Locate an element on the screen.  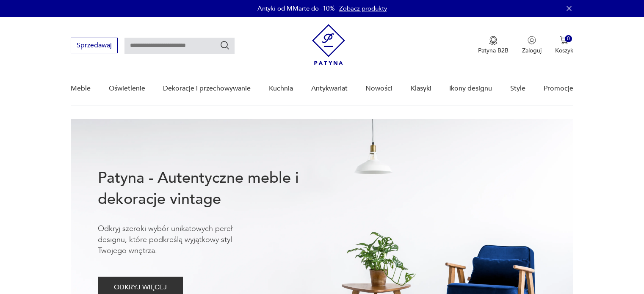
button: 0Koszyk is located at coordinates (564, 45).